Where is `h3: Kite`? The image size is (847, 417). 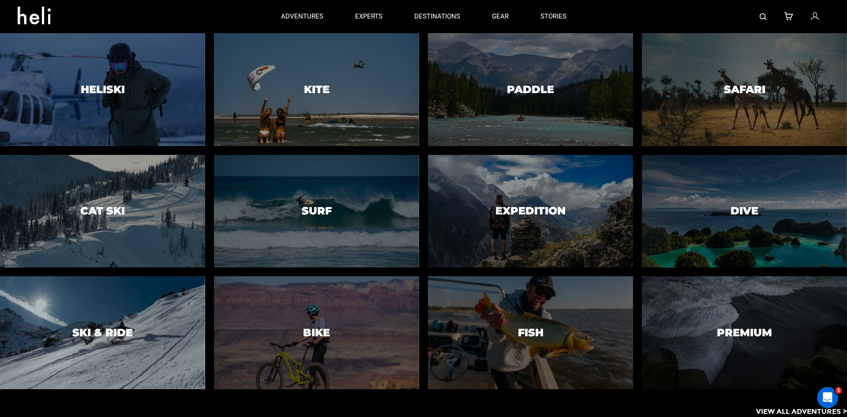
h3: Kite is located at coordinates (317, 90).